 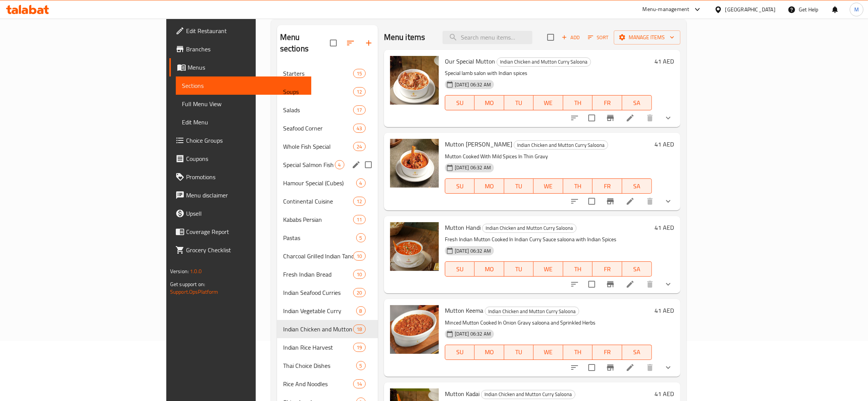 I want to click on span: Select all sections, so click(x=333, y=43).